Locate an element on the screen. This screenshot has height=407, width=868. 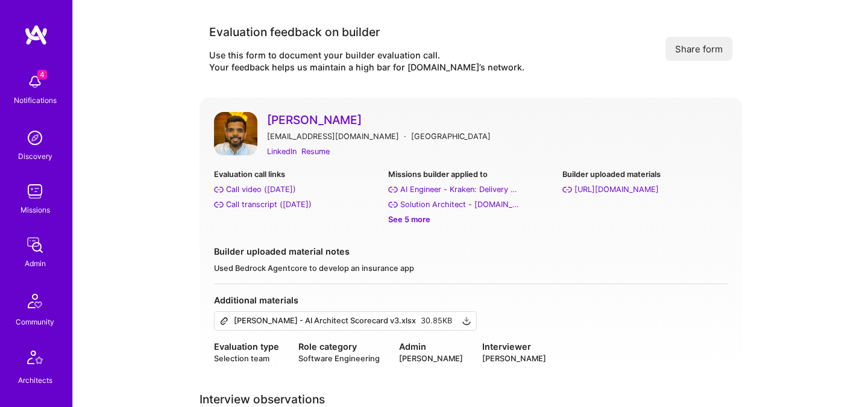
img: admin teamwork is located at coordinates (35, 245).